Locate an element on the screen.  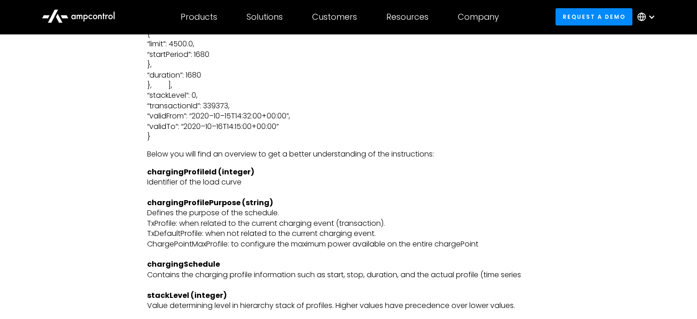
strong: chargingProfileId (integer) is located at coordinates (201, 171).